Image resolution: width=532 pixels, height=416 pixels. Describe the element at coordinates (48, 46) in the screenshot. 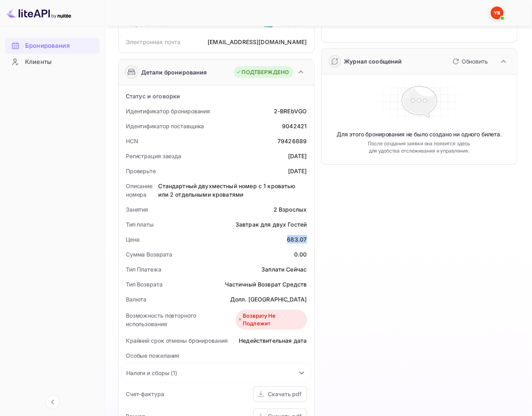

I see `ya-tr-span: Бронирования` at that location.